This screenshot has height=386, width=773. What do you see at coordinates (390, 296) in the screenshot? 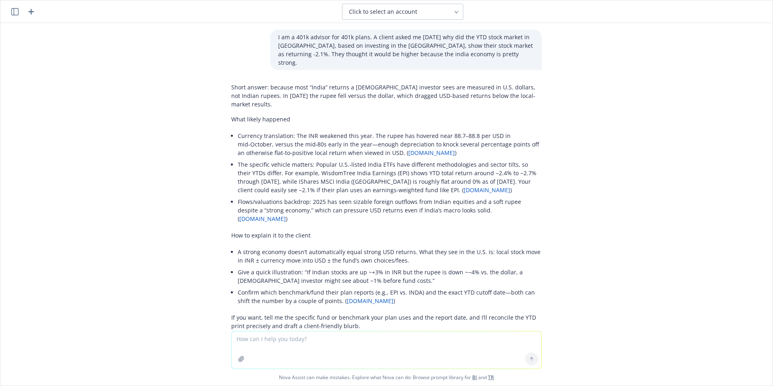
I see `li: Confirm which benchmark/fund their plan reports (e.g., EPI vs. INDA) and the exact YTD cutoff dat...` at bounding box center [390, 296].